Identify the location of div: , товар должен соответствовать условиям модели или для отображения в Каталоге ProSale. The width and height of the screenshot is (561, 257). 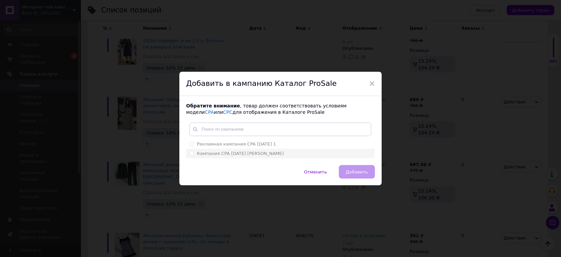
(281, 109).